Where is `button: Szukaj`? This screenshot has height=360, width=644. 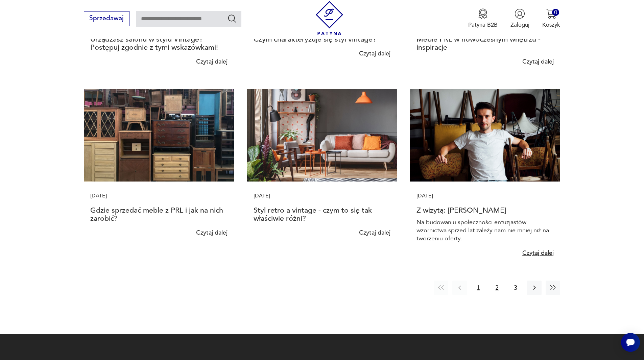
button: Szukaj is located at coordinates (231, 18).